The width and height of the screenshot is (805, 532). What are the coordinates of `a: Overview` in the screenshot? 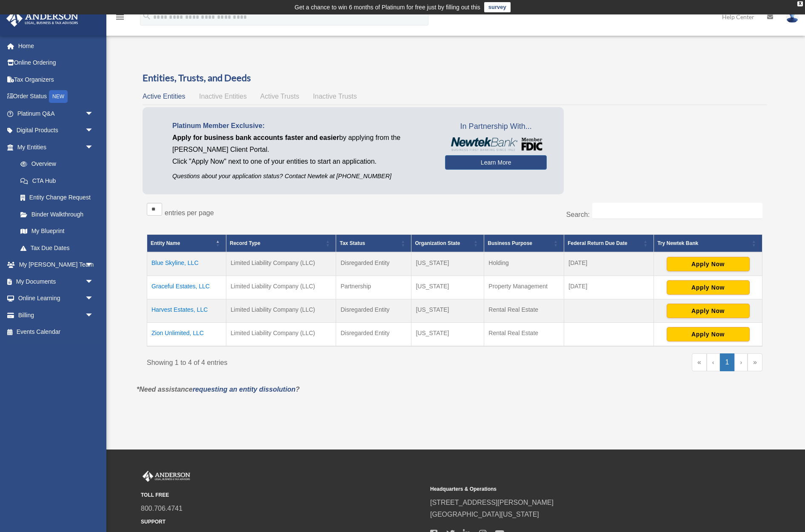 It's located at (55, 164).